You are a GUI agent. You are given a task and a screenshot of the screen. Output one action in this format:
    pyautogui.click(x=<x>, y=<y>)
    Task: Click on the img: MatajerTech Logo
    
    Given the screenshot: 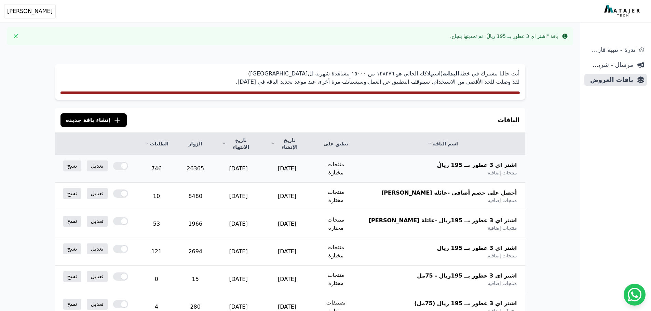 What is the action you would take?
    pyautogui.click(x=622, y=11)
    